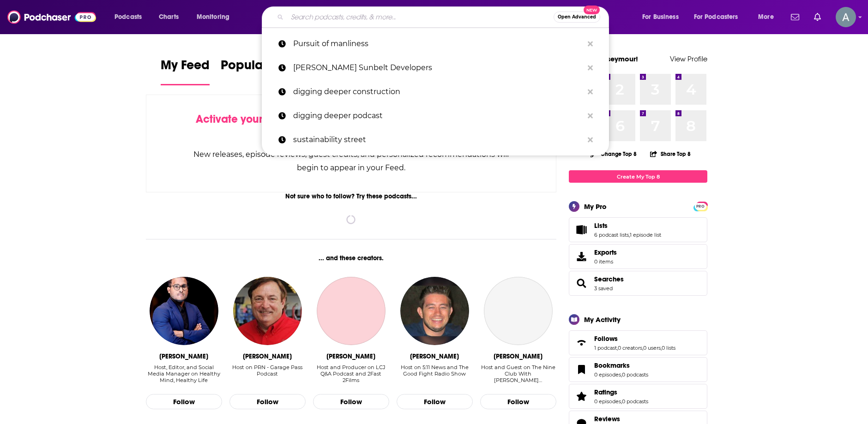 This screenshot has height=424, width=868. What do you see at coordinates (611, 235) in the screenshot?
I see `a: 6 podcast lists` at bounding box center [611, 235].